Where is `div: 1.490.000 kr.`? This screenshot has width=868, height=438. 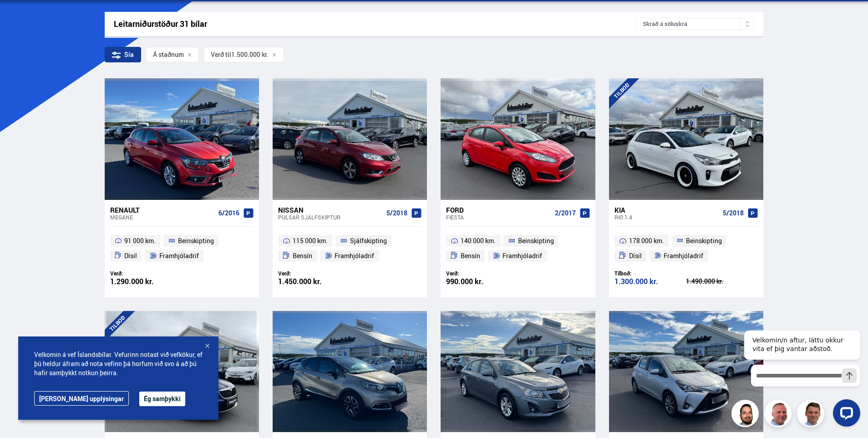 div: 1.490.000 kr. is located at coordinates (722, 281).